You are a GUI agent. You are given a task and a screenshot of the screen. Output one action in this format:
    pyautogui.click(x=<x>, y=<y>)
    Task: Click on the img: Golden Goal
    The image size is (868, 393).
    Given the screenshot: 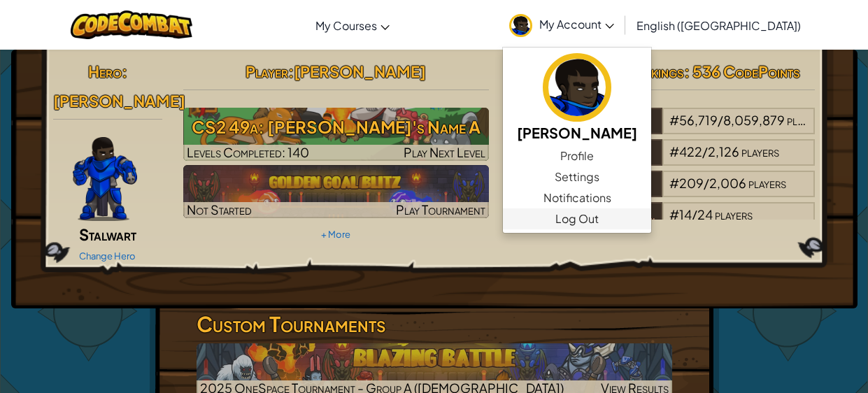 What is the action you would take?
    pyautogui.click(x=335, y=192)
    